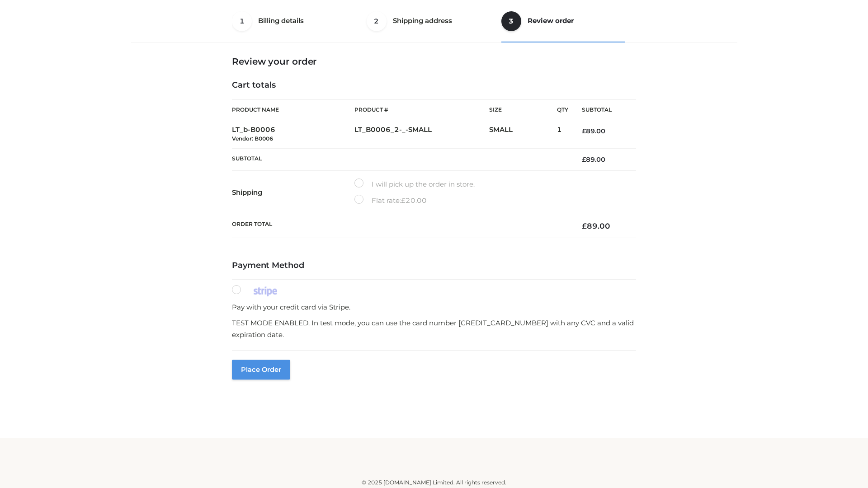  What do you see at coordinates (562, 110) in the screenshot?
I see `th: Qty` at bounding box center [562, 110].